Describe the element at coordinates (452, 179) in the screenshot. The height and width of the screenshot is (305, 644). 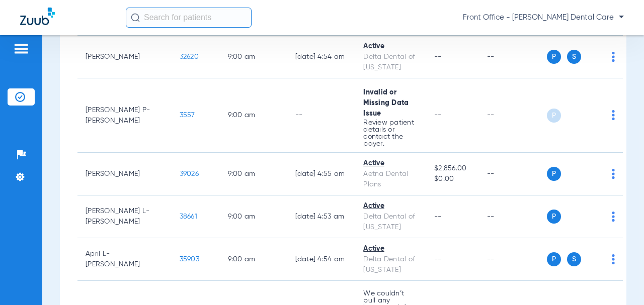
I see `span: $0.00` at that location.